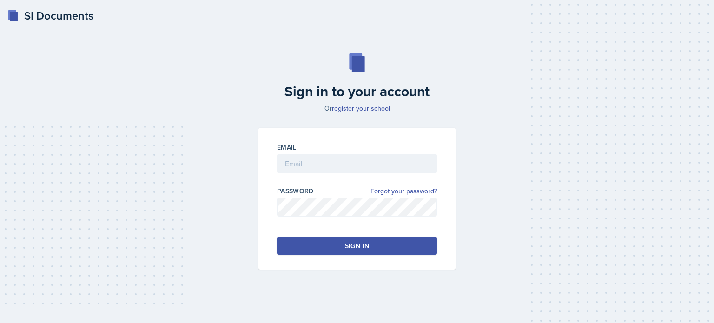 This screenshot has height=323, width=714. Describe the element at coordinates (357, 246) in the screenshot. I see `button: Sign in` at that location.